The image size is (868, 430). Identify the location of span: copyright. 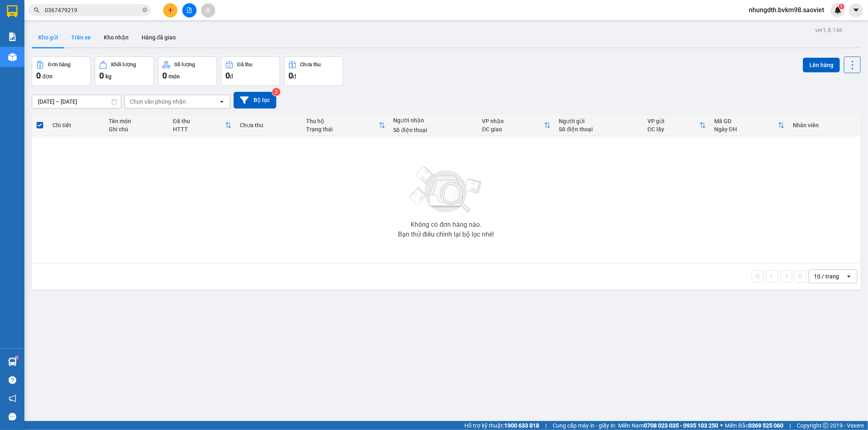
(825, 426).